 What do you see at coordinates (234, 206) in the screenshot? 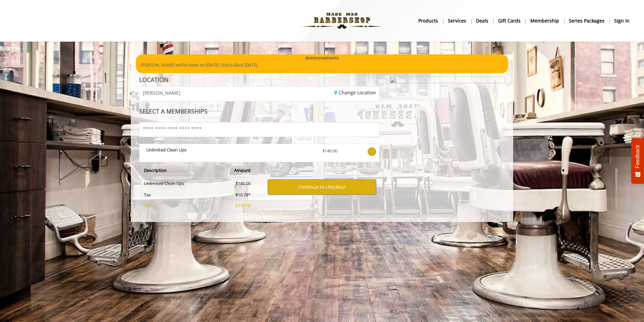
I see `p: $150.78` at bounding box center [234, 206].